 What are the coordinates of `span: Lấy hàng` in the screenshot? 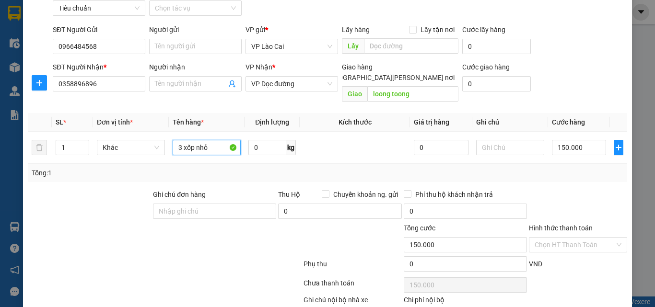 It's located at (356, 30).